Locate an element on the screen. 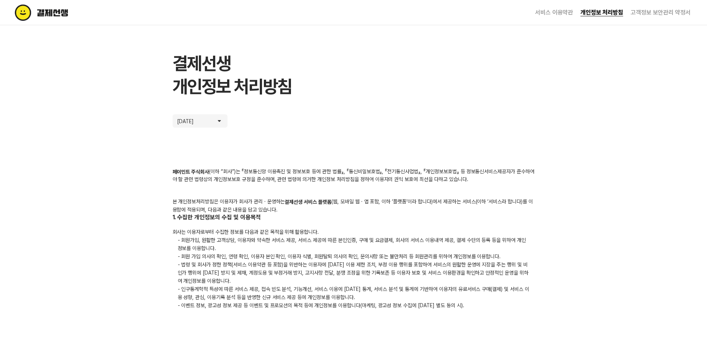 The image size is (707, 338). b: 결제선생 서비스 플랫폼 is located at coordinates (308, 202).